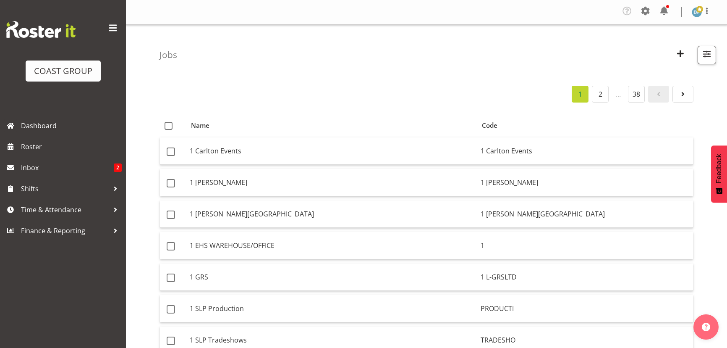 The height and width of the screenshot is (348, 727). What do you see at coordinates (332, 277) in the screenshot?
I see `td: 1 GRS` at bounding box center [332, 277].